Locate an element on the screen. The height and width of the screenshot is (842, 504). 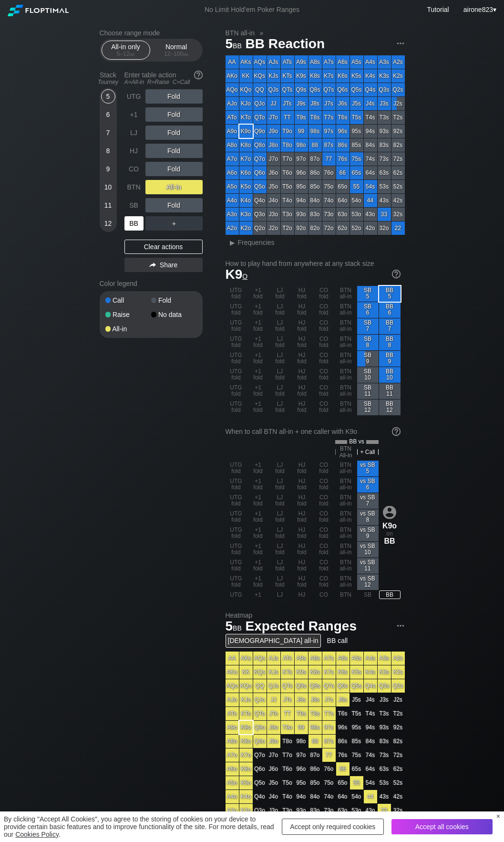
div: J4s is located at coordinates (371, 104).